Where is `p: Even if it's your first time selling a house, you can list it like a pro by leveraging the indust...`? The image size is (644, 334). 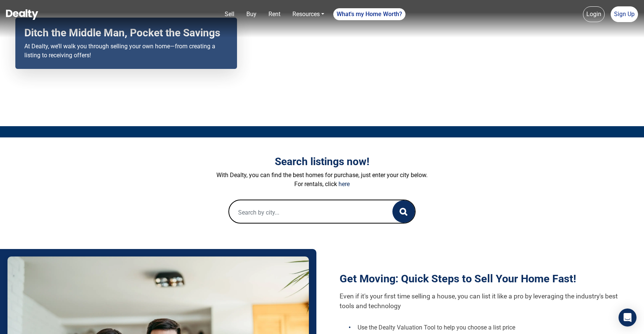
p: Even if it's your first time selling a house, you can list it like a pro by leveraging the indust... is located at coordinates (486, 301).